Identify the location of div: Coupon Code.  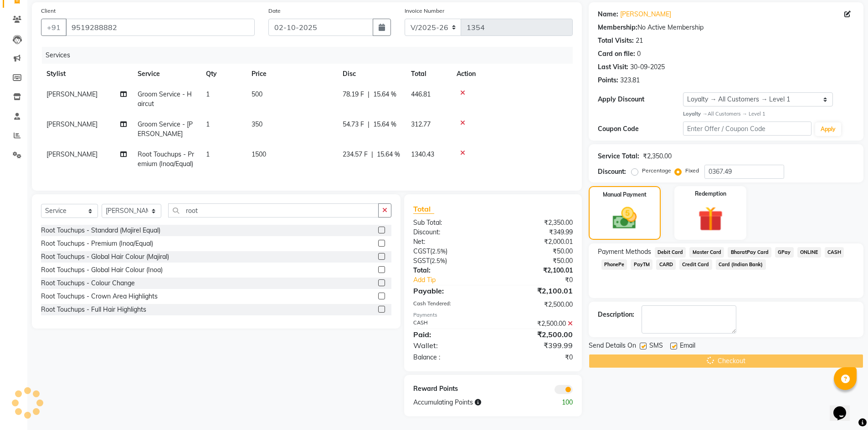
(641, 129).